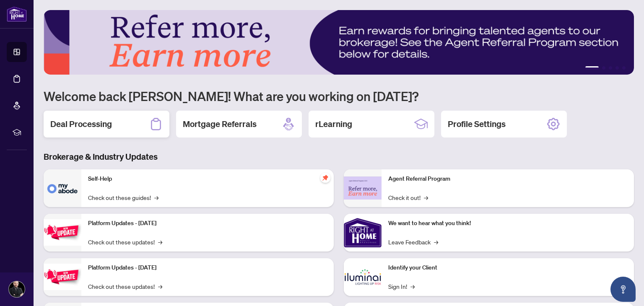  What do you see at coordinates (81, 124) in the screenshot?
I see `h2: Deal Processing` at bounding box center [81, 124].